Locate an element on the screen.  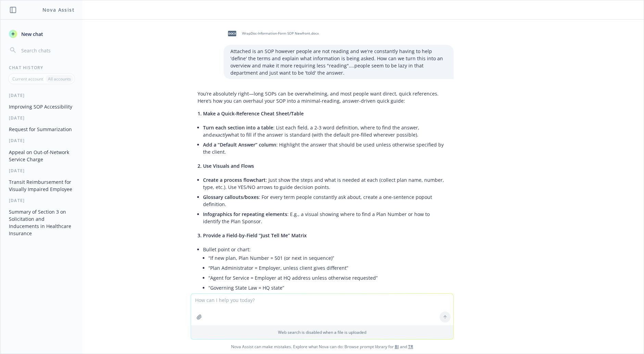
div: docxWrapDoc-Information-Form SOP Newfront.docx is located at coordinates (272, 33).